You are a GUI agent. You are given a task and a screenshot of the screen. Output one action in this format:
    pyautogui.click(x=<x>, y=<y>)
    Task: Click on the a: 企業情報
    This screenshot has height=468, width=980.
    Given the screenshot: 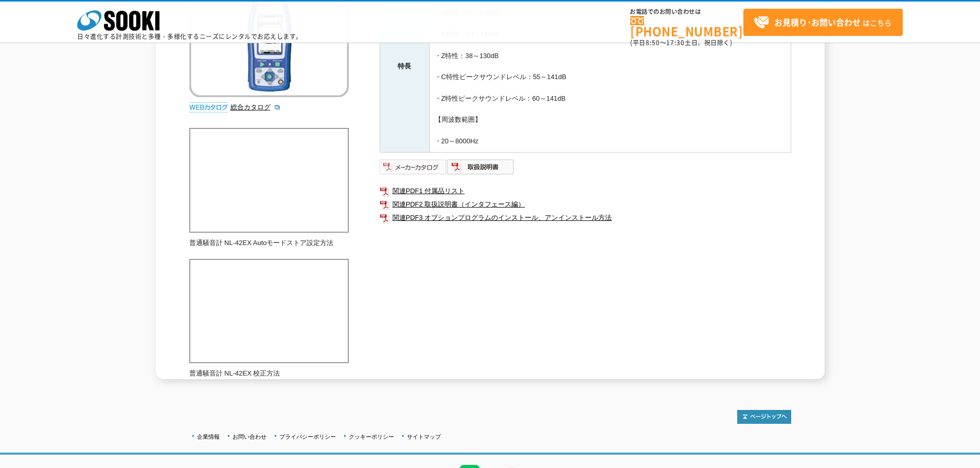 What is the action you would take?
    pyautogui.click(x=208, y=437)
    